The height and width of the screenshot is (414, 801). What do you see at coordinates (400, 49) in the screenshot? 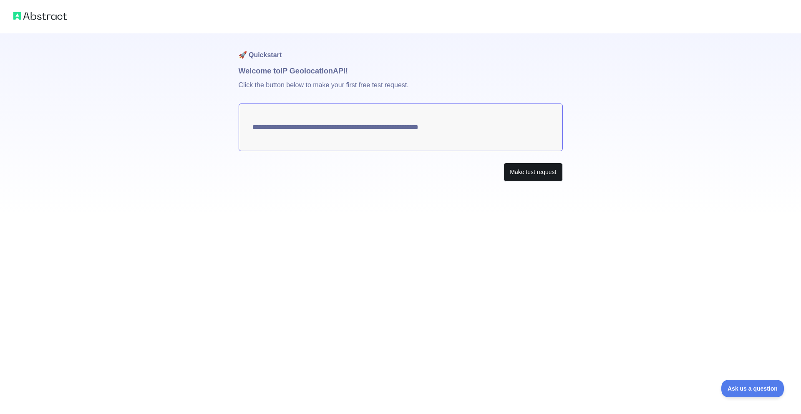
I see `h1: 🚀 Quickstart` at bounding box center [400, 49].